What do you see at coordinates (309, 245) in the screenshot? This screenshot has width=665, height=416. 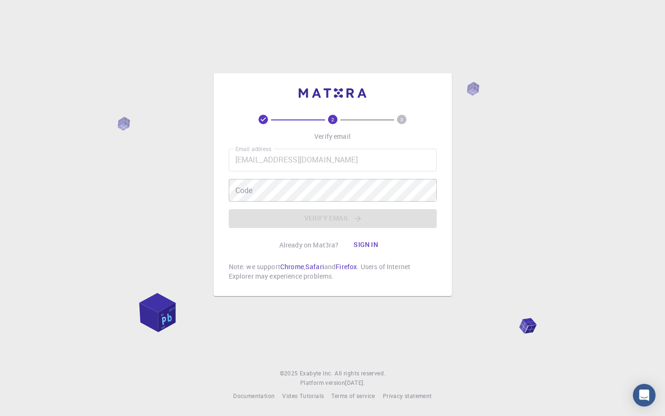 I see `p: Already on Mat3ra?` at bounding box center [309, 245].